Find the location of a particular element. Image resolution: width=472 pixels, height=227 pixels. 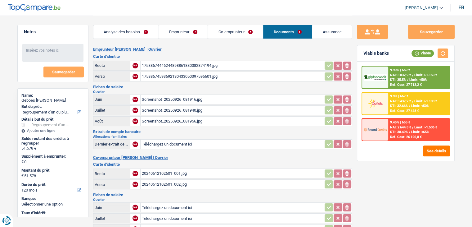

h5: Notes is located at coordinates (53, 32).